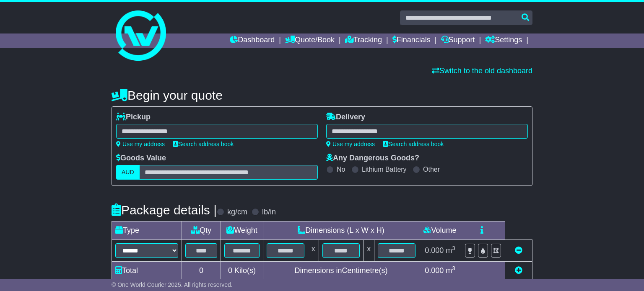 Image resolution: width=644 pixels, height=291 pixels. What do you see at coordinates (128, 172) in the screenshot?
I see `label: AUD` at bounding box center [128, 172].